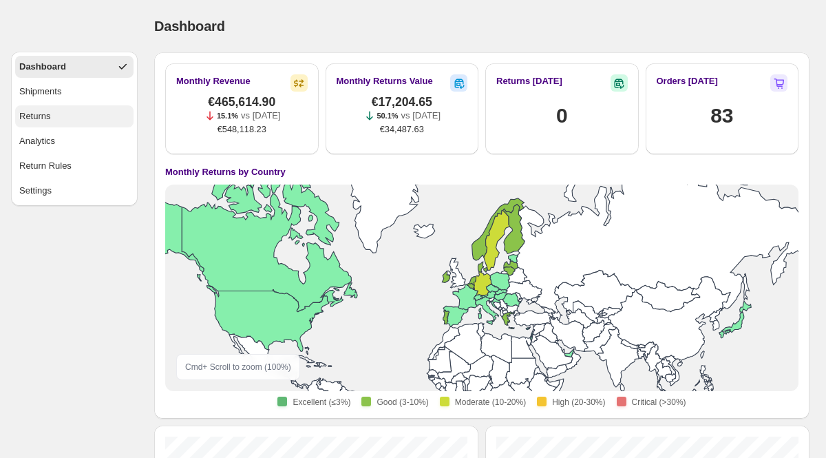  Describe the element at coordinates (74, 67) in the screenshot. I see `button: Dashboard` at that location.